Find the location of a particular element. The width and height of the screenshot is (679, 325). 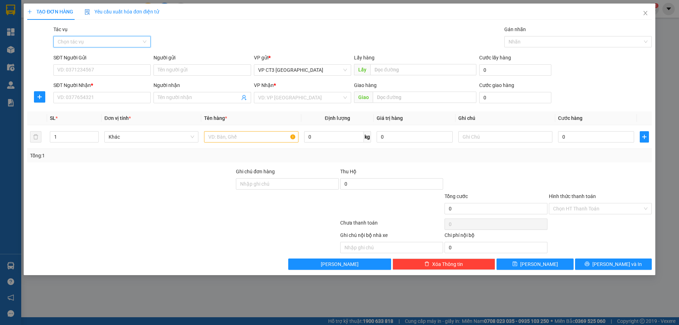

span: Giao is located at coordinates (363, 97).